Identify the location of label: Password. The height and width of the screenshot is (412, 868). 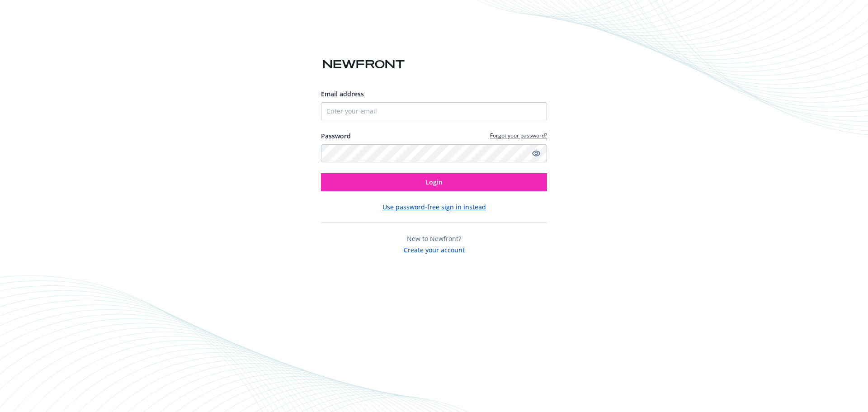
(336, 135).